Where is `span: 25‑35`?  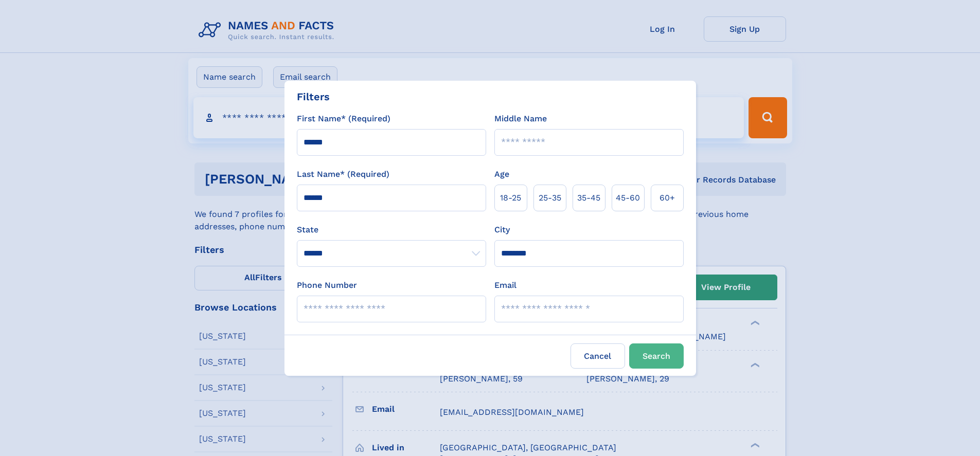
span: 25‑35 is located at coordinates (550, 198).